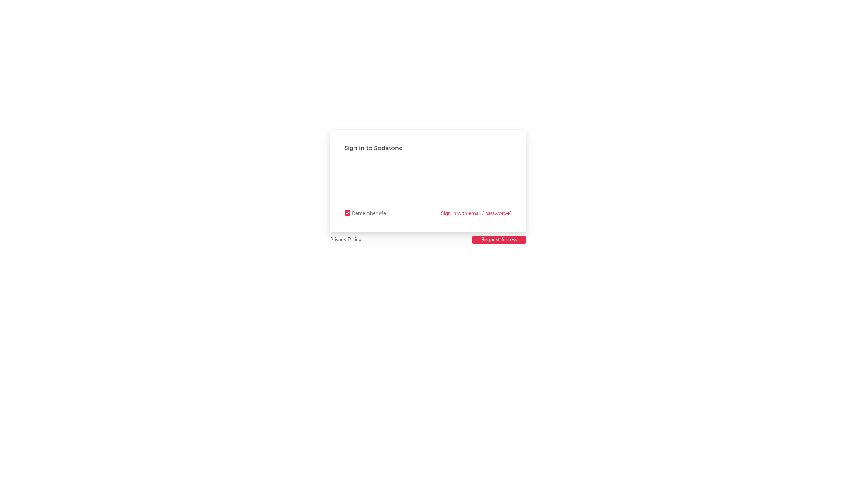  Describe the element at coordinates (499, 240) in the screenshot. I see `a: Request Access` at that location.